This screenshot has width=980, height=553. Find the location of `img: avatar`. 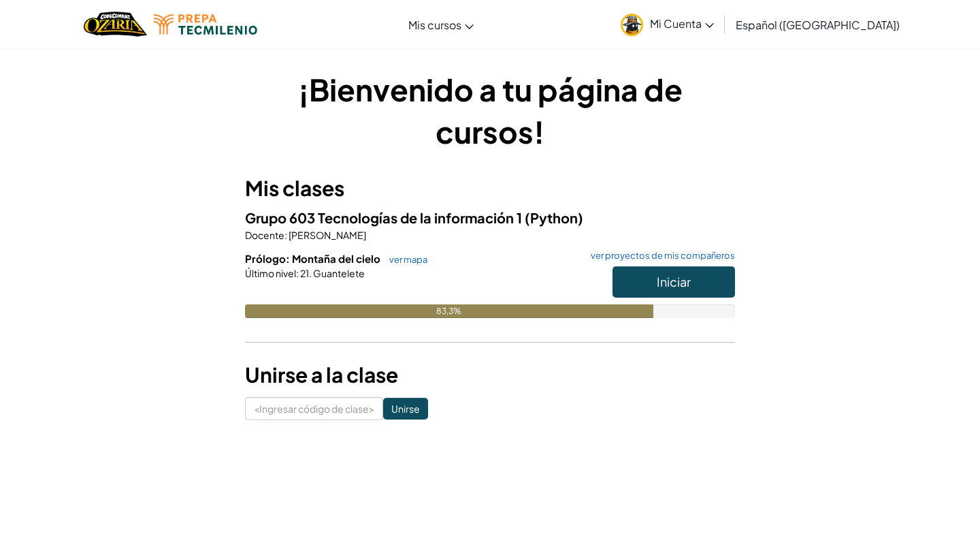

img: avatar is located at coordinates (632, 24).